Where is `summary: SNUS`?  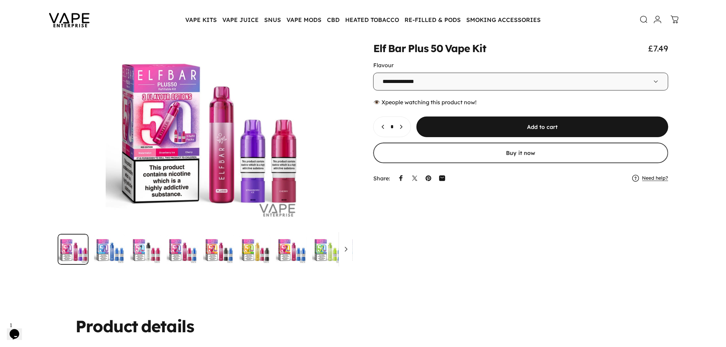
summary: SNUS is located at coordinates (272, 20).